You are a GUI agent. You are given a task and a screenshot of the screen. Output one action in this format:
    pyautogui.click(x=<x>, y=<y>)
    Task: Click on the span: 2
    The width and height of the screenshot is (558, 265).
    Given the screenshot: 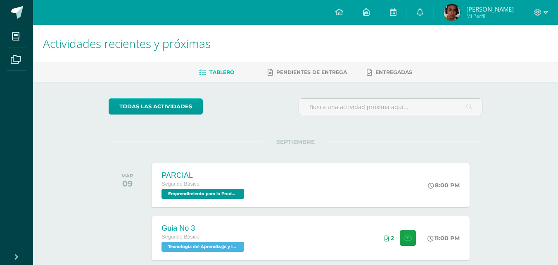 What is the action you would take?
    pyautogui.click(x=392, y=238)
    